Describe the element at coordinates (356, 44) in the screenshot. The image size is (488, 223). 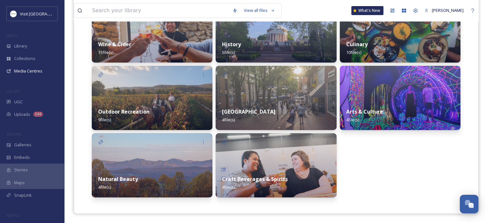
I see `strong: Culinary` at that location.